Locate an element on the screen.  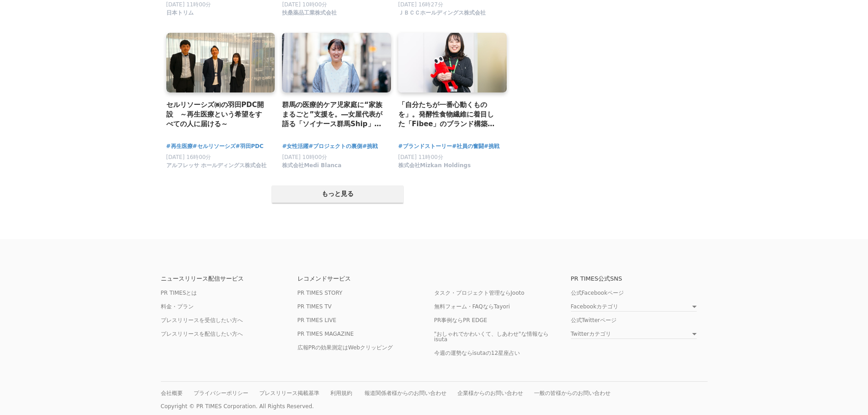
span: #セルリソーシズ is located at coordinates (214, 146).